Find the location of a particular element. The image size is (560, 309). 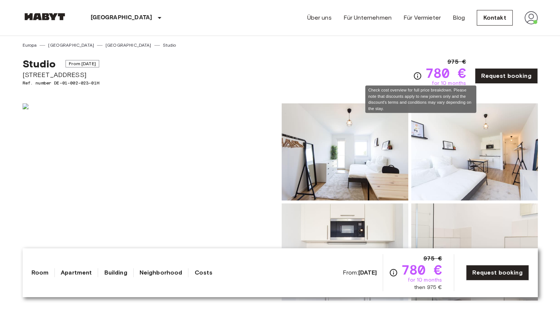

span: then 975 € is located at coordinates (428, 287).